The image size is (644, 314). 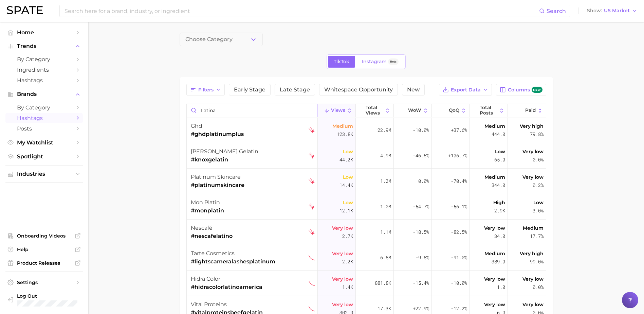 I want to click on span: 0.2%, so click(x=538, y=186).